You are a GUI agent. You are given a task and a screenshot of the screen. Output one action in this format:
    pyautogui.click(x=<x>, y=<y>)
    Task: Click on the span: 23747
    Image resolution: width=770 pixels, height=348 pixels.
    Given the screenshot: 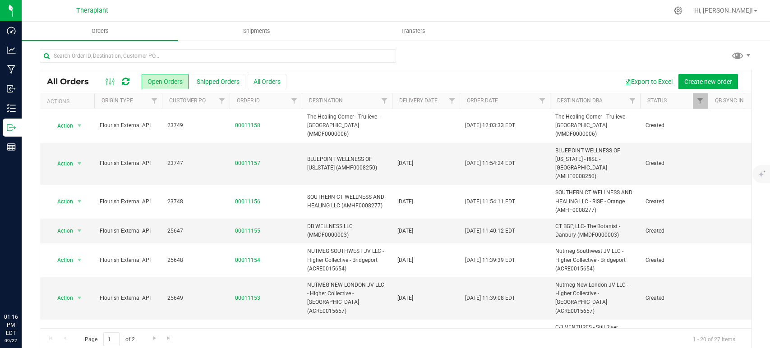 What is the action you would take?
    pyautogui.click(x=196, y=163)
    